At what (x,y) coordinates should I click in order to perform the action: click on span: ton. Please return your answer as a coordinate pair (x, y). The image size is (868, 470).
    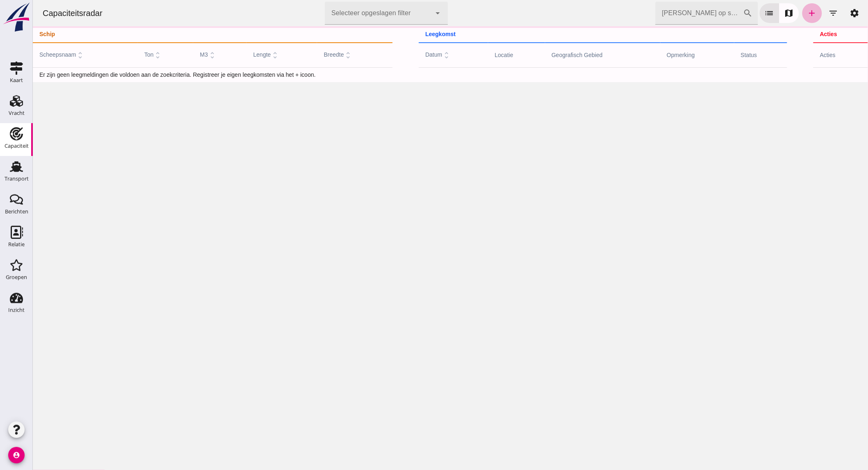
    Looking at the image, I should click on (120, 55).